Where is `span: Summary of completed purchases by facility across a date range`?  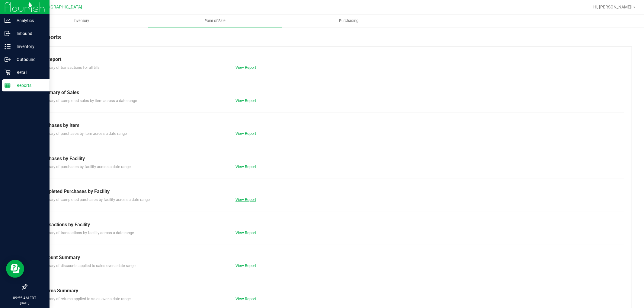
span: Summary of completed purchases by facility across a date range is located at coordinates (94, 199).